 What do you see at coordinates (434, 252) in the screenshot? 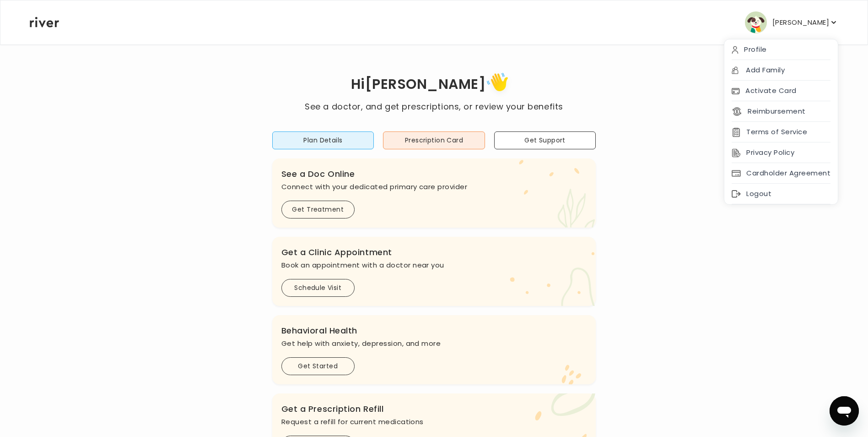
I see `h3: Get a Clinic Appointment` at bounding box center [434, 252].